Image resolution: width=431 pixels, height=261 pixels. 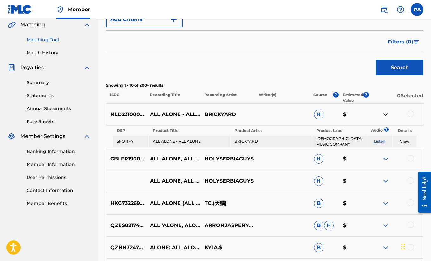 I want to click on img: Royalties, so click(x=11, y=68).